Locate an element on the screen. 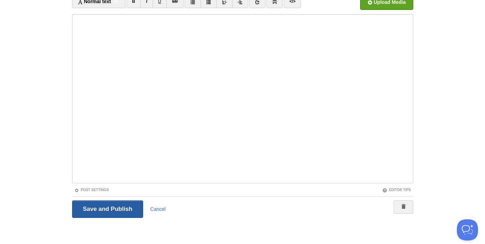 The width and height of the screenshot is (485, 244). a: Cancel is located at coordinates (158, 209).